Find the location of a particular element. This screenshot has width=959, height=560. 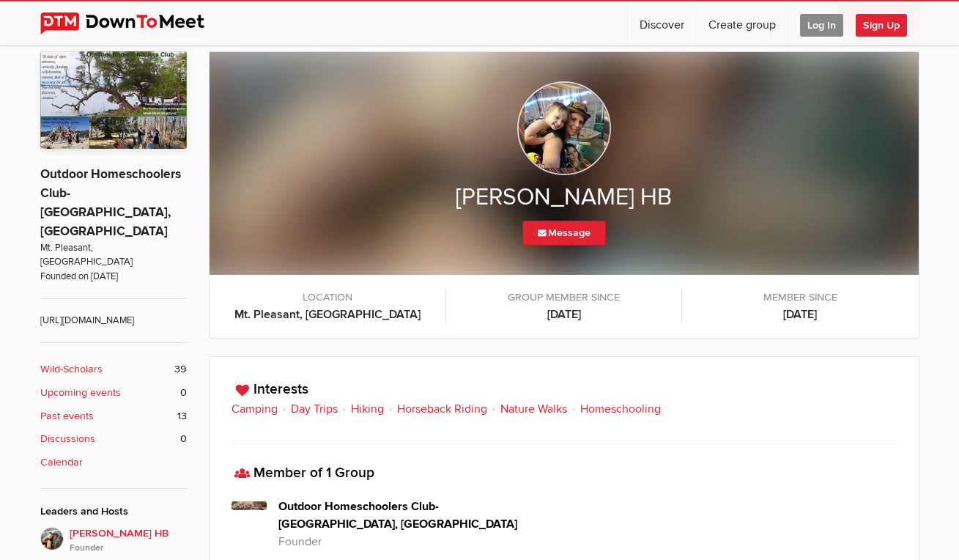

div: Leaders and Hosts is located at coordinates (113, 511).